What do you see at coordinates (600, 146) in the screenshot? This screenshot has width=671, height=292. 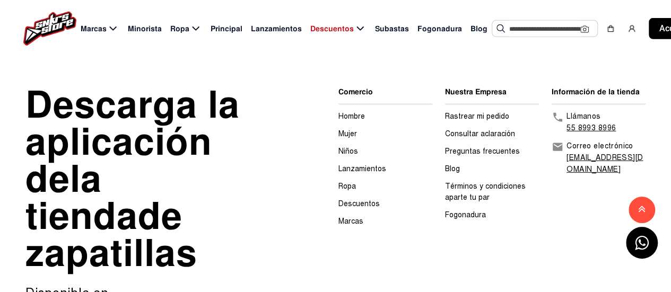 I see `font: Correo electrónico` at bounding box center [600, 146].